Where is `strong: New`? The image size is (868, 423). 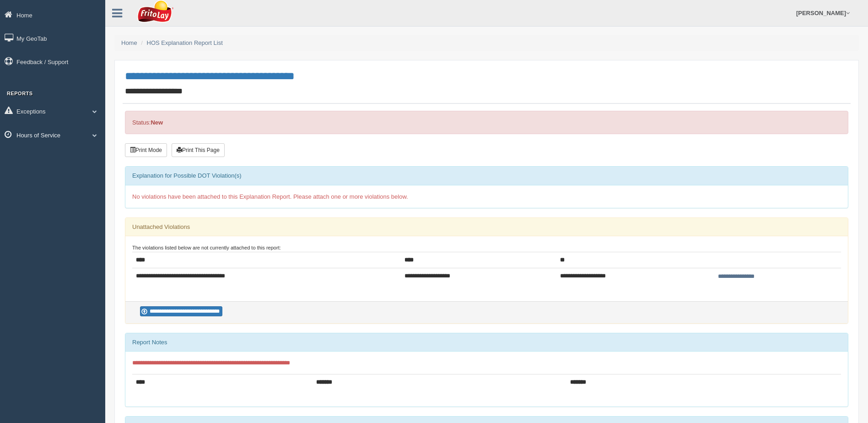 strong: New is located at coordinates (157, 122).